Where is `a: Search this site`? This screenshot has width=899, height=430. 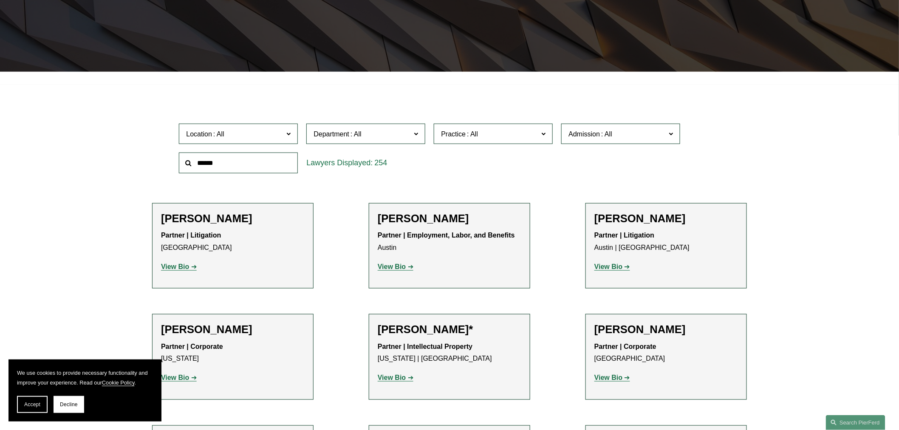
a: Search this site is located at coordinates (855, 422).